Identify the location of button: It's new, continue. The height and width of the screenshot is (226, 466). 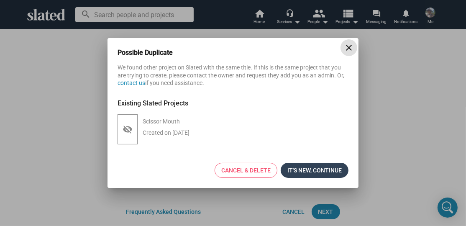
(315, 170).